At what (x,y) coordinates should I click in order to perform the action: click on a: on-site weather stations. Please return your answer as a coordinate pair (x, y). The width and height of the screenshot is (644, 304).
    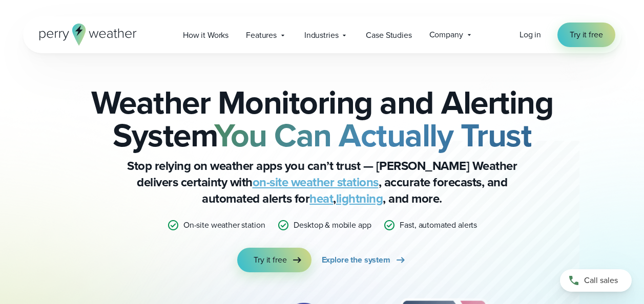
    Looking at the image, I should click on (315, 182).